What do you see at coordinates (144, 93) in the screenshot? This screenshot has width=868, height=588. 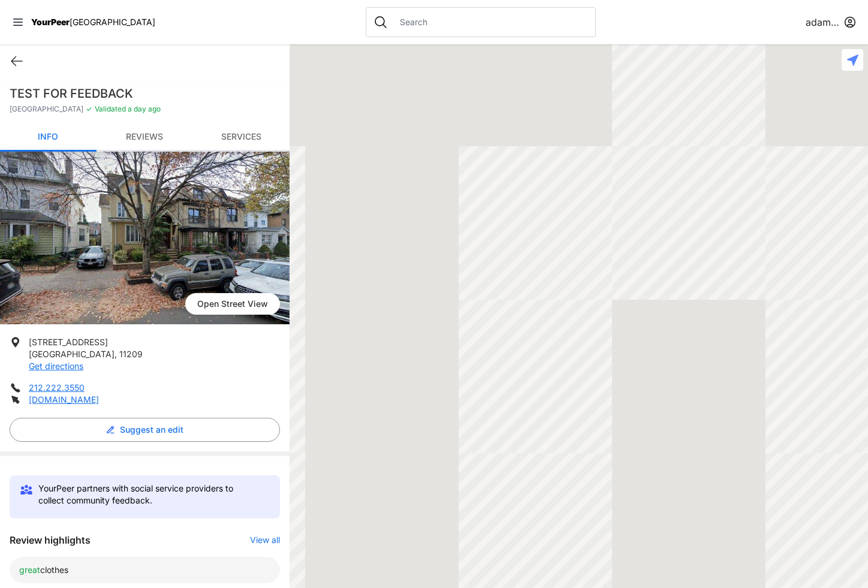 I see `h1: TEST FOR FEEDBACK` at bounding box center [144, 93].